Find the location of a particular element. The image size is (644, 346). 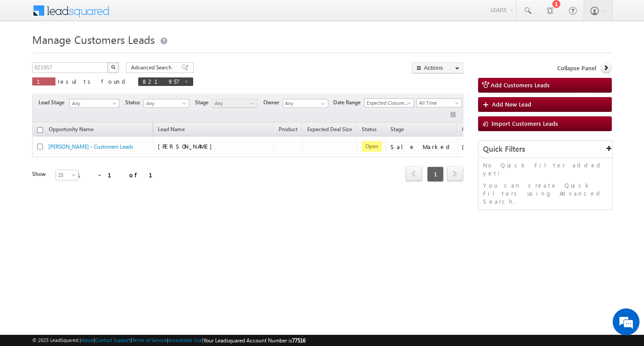

a: Show All Items is located at coordinates (322, 103).